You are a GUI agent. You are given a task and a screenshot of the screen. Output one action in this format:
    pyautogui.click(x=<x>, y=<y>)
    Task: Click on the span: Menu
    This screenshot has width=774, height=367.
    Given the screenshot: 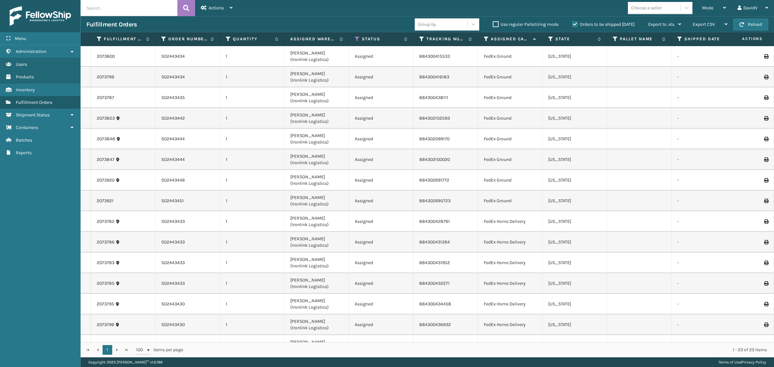 What is the action you would take?
    pyautogui.click(x=20, y=38)
    